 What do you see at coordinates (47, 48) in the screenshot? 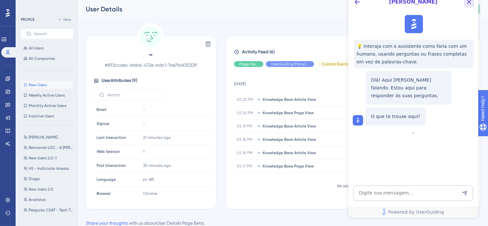
I see `button: All Users` at bounding box center [47, 48].